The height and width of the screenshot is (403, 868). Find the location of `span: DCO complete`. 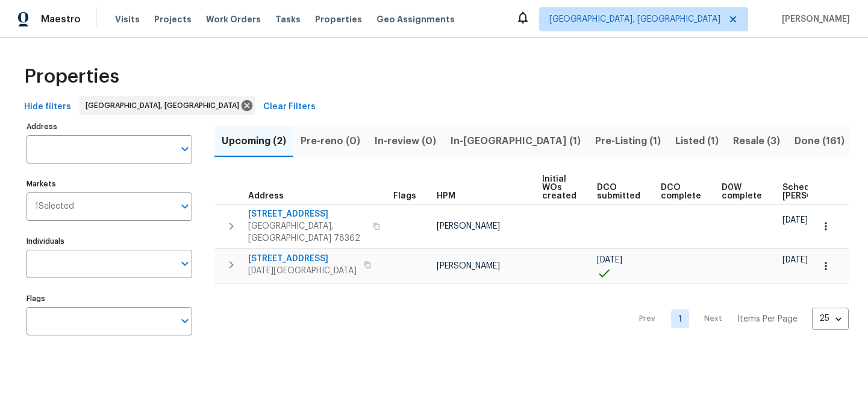

span: DCO complete is located at coordinates (681, 192).